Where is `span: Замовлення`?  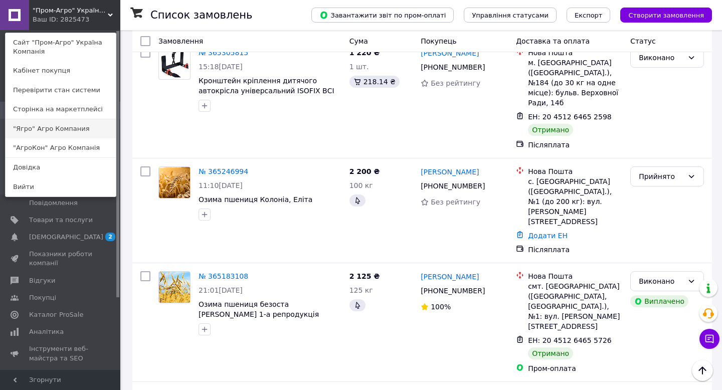 span: Замовлення is located at coordinates (180, 41).